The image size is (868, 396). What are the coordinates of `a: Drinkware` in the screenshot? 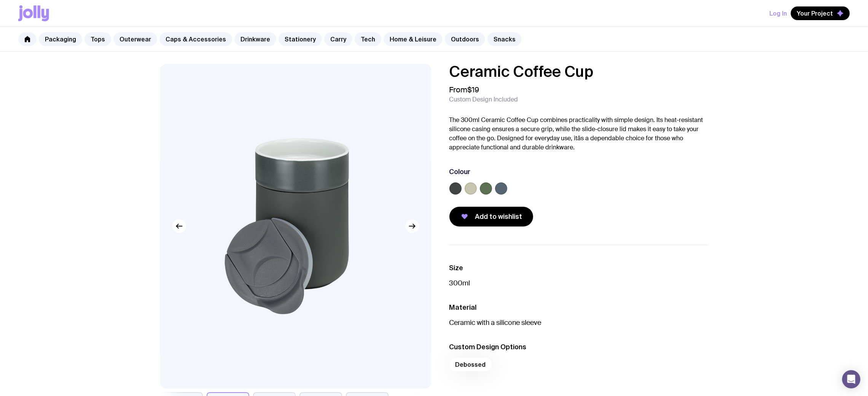 It's located at (255, 39).